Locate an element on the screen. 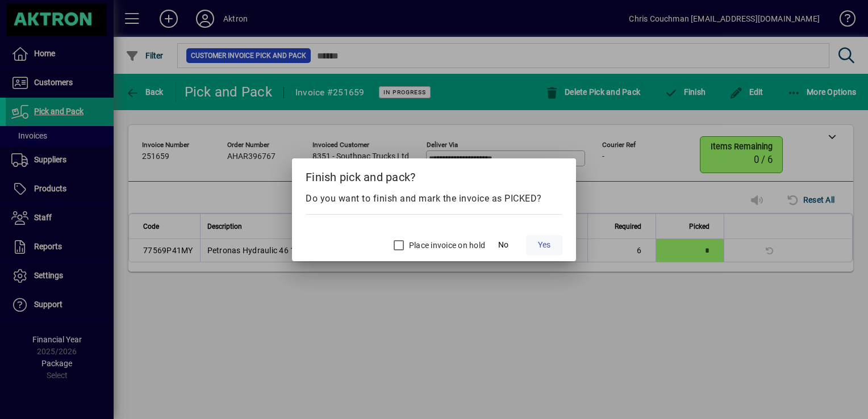 Image resolution: width=868 pixels, height=419 pixels. button: No is located at coordinates (503, 245).